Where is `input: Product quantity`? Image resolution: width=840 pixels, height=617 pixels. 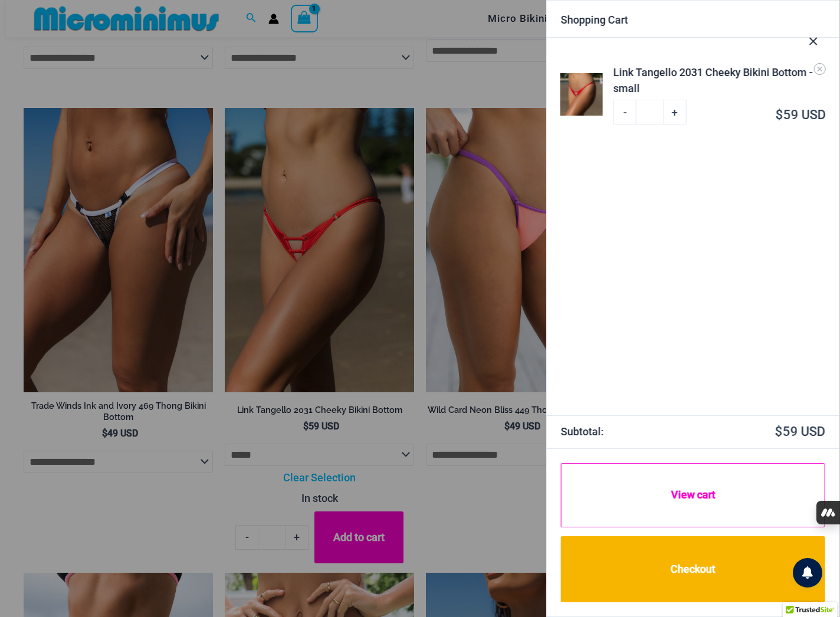
input: Product quantity is located at coordinates (650, 112).